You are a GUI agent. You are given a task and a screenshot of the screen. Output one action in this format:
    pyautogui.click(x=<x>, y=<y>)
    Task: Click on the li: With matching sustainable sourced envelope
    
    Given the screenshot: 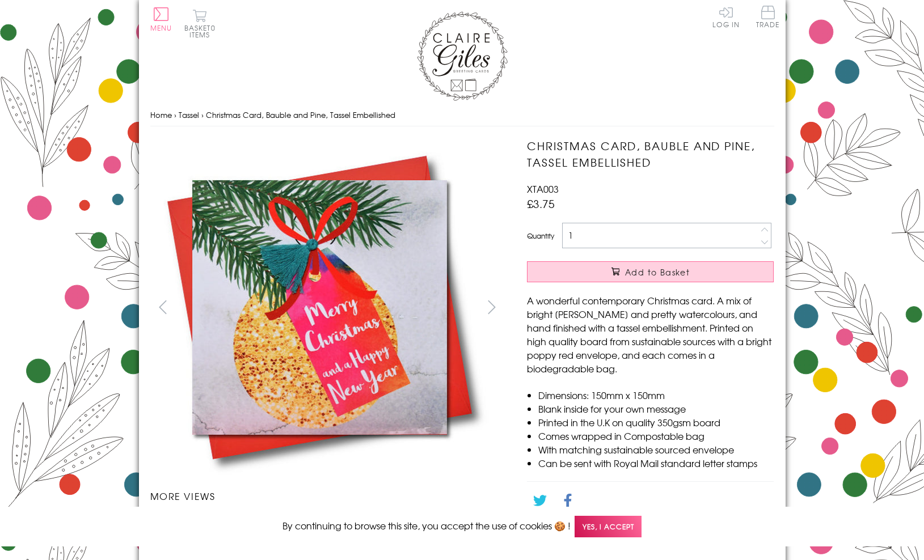 What is the action you would take?
    pyautogui.click(x=656, y=449)
    